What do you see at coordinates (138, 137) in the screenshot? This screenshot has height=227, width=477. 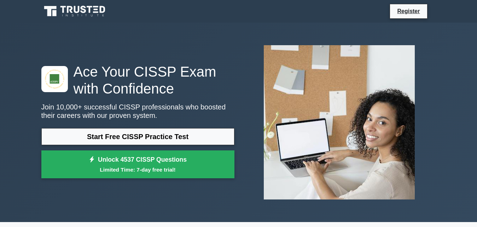 I see `a: Start Free CISSP Practice Test` at bounding box center [138, 137].